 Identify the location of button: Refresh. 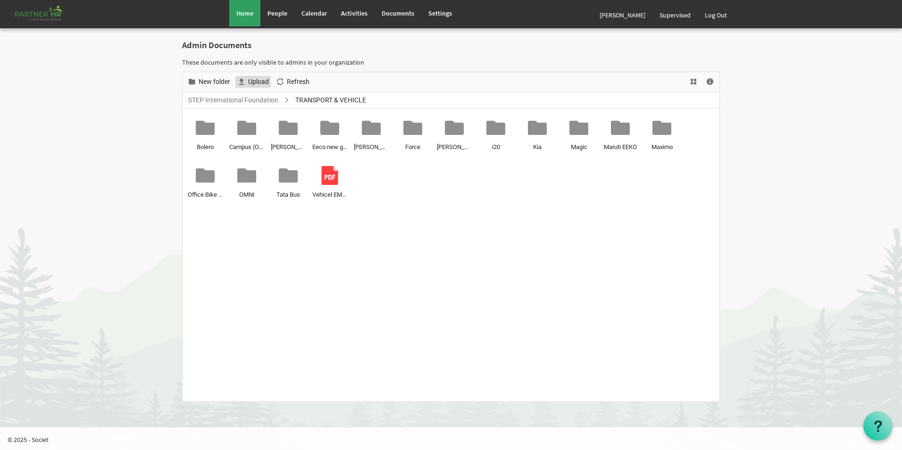
(292, 82).